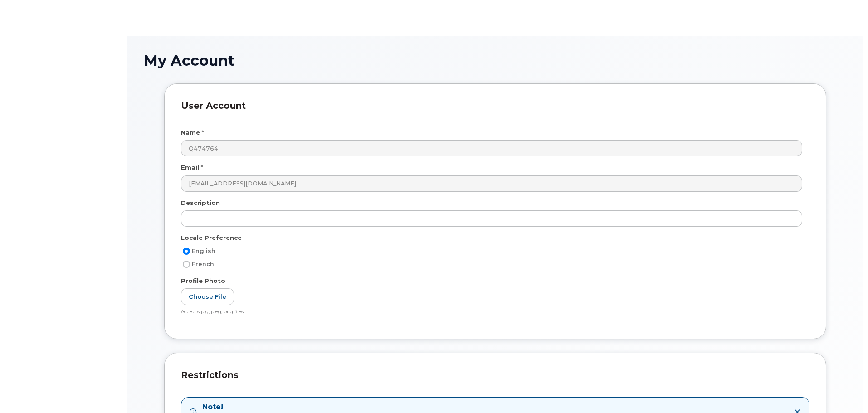 This screenshot has width=868, height=413. Describe the element at coordinates (191, 167) in the screenshot. I see `label: Email *` at that location.